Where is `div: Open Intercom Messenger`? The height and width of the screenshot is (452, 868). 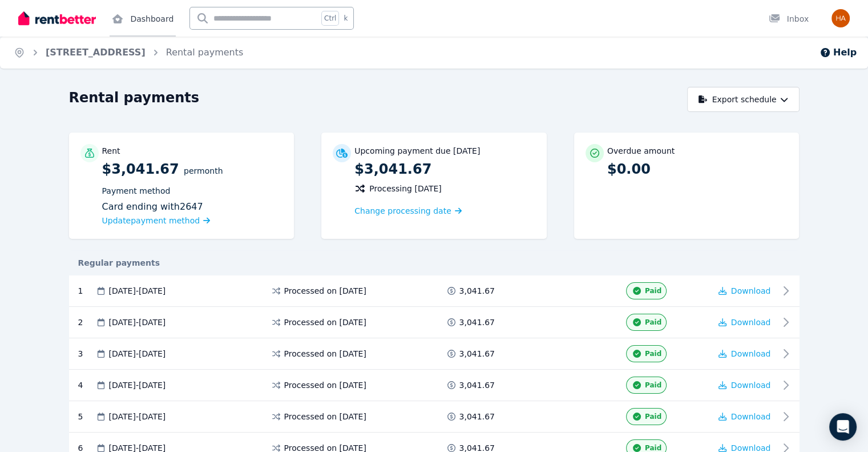
div: Open Intercom Messenger is located at coordinates (843, 427).